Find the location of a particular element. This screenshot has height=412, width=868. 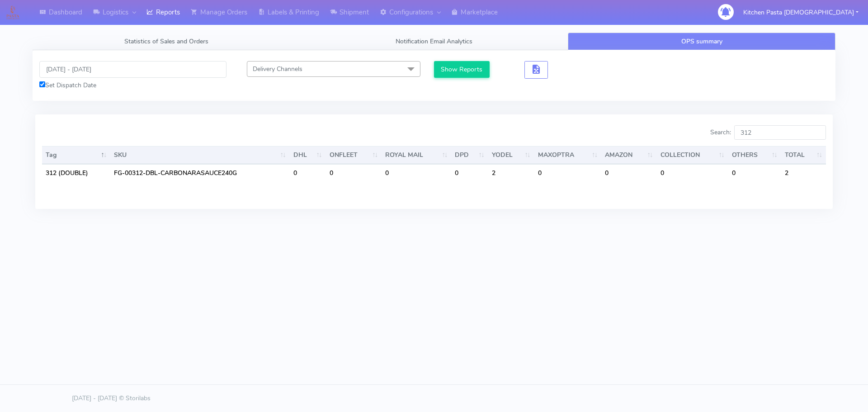

th: COLLECTION : activate to sort column ascending is located at coordinates (693, 155).